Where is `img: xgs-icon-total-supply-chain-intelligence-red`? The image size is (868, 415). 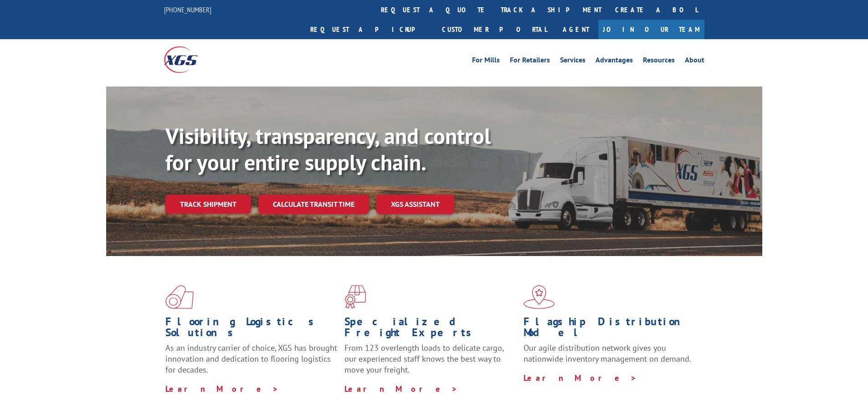 img: xgs-icon-total-supply-chain-intelligence-red is located at coordinates (179, 297).